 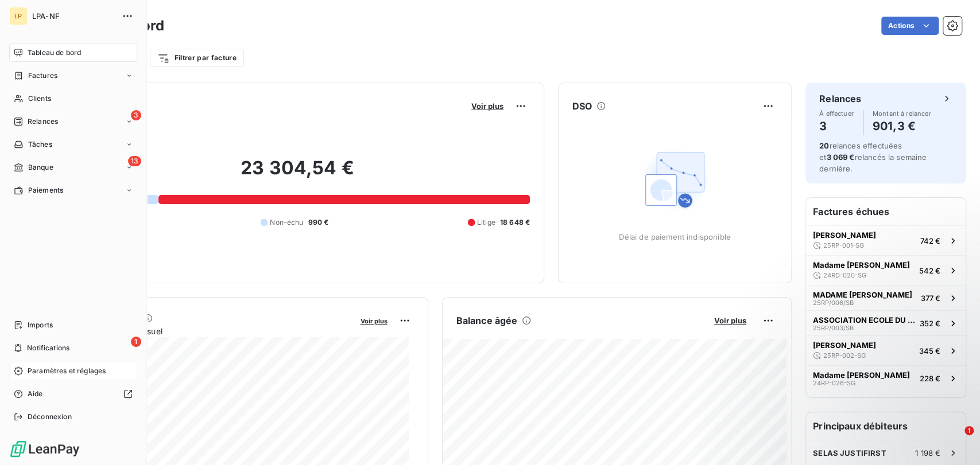 I want to click on span: Chiffre d'affaires mensuel, so click(x=208, y=331).